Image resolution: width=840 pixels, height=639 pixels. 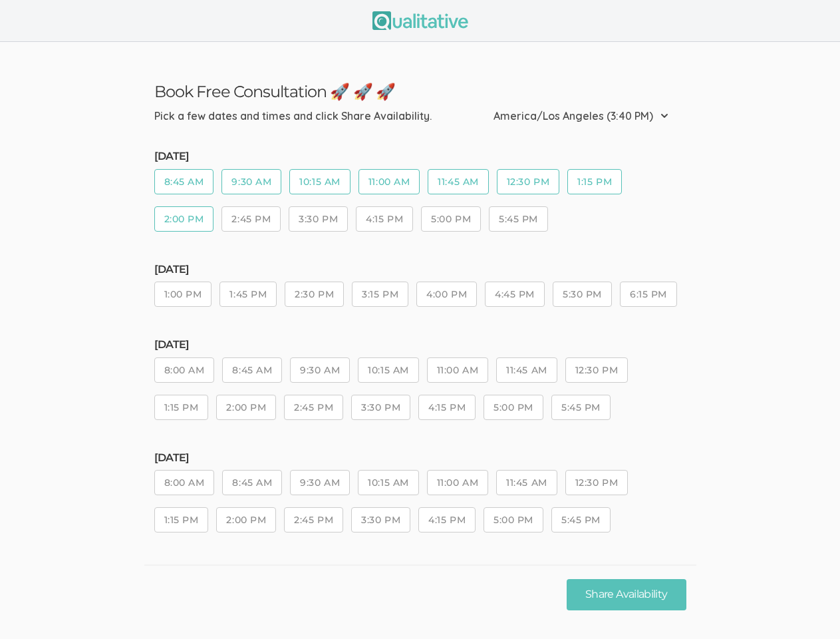 What do you see at coordinates (420, 91) in the screenshot?
I see `h3: Book Free Consultation 🚀 🚀 🚀` at bounding box center [420, 91].